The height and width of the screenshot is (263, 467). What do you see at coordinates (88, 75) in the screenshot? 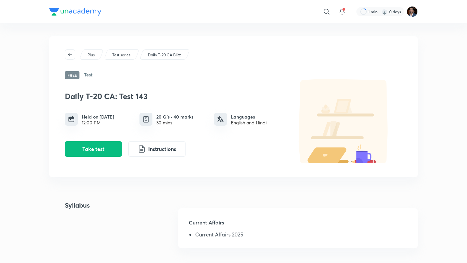
I see `h6: Test` at bounding box center [88, 75].